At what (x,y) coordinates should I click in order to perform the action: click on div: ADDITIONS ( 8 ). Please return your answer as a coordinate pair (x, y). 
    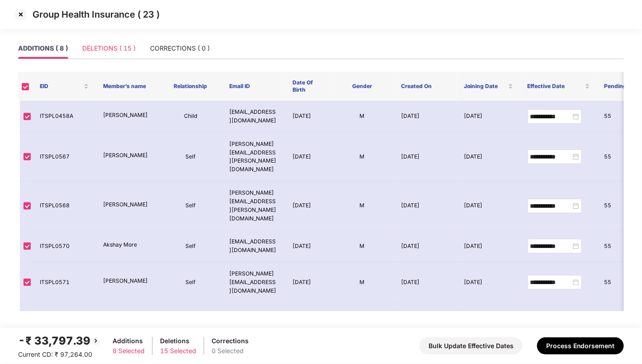
    Looking at the image, I should click on (43, 48).